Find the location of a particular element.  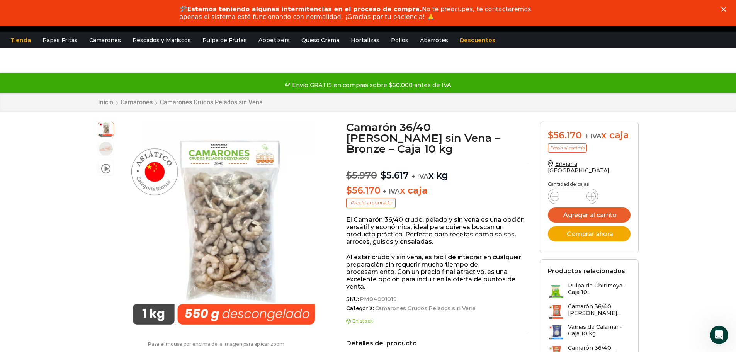

span: SKU: is located at coordinates (437, 299).